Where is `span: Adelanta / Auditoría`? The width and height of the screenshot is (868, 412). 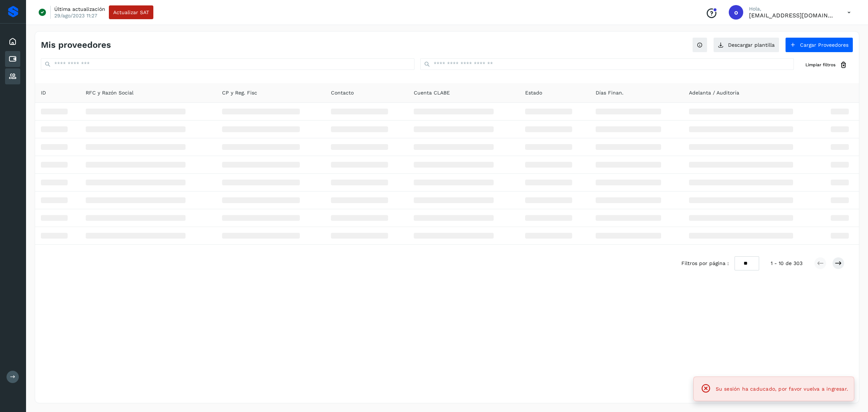
span: Adelanta / Auditoría is located at coordinates (714, 92).